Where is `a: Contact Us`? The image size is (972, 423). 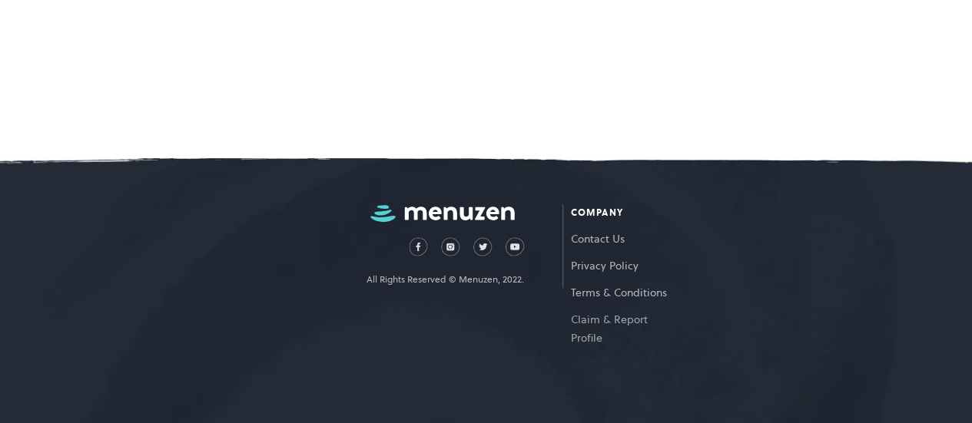 a: Contact Us is located at coordinates (621, 234).